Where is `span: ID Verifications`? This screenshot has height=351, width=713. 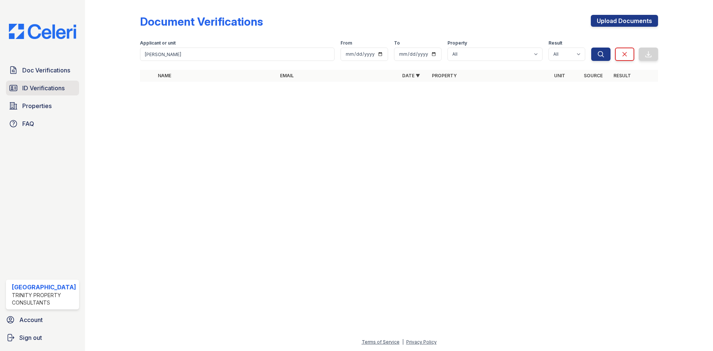
span: ID Verifications is located at coordinates (43, 88).